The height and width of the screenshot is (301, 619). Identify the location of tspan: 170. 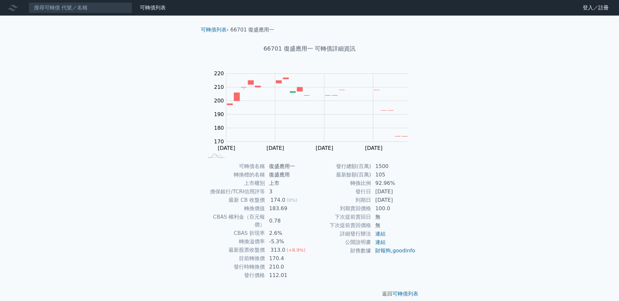
(219, 141).